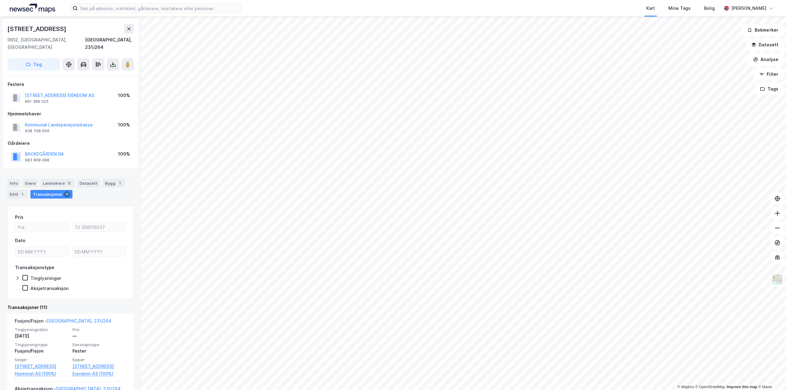  Describe the element at coordinates (778, 280) in the screenshot. I see `img: Z` at that location.